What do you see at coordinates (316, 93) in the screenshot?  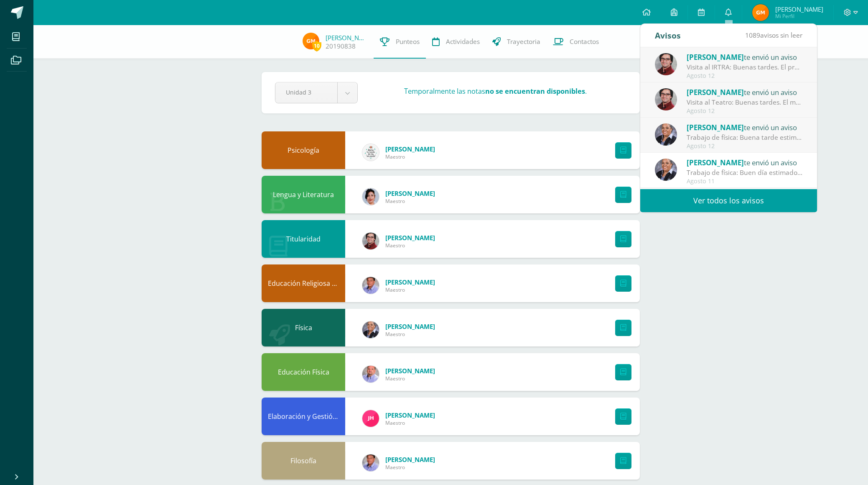 I see `a: Unidad 3` at bounding box center [316, 93].